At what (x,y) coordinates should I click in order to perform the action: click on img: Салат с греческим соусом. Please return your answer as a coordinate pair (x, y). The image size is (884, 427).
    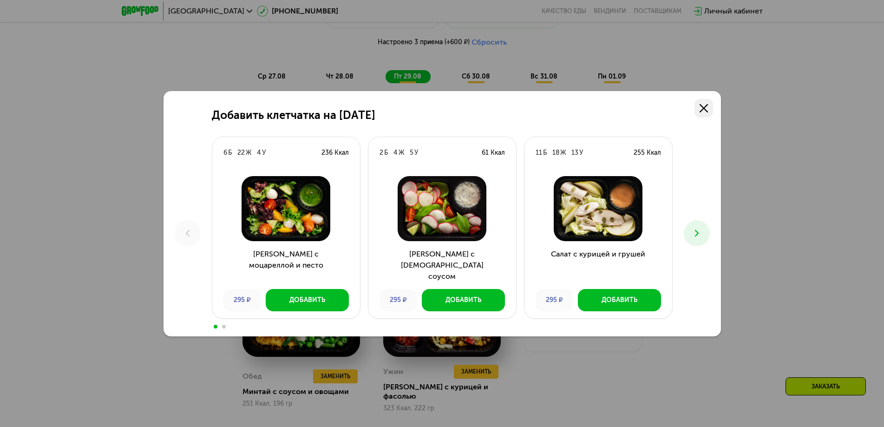
    Looking at the image, I should click on (442, 209).